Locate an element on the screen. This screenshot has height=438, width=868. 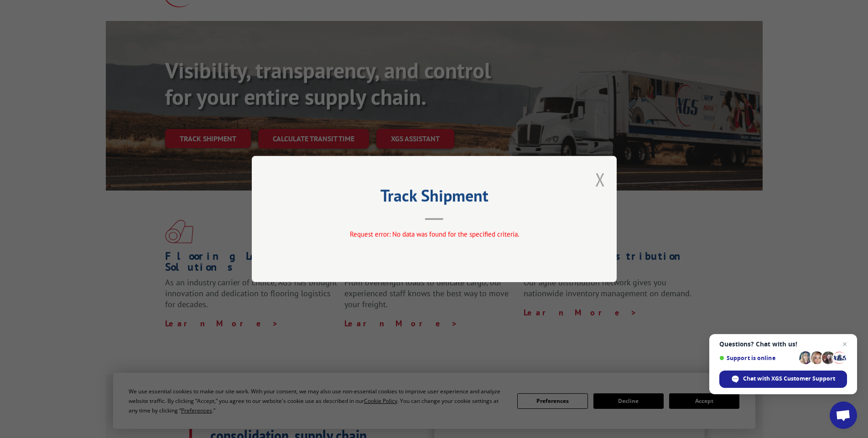
span: Close chat is located at coordinates (844, 345).